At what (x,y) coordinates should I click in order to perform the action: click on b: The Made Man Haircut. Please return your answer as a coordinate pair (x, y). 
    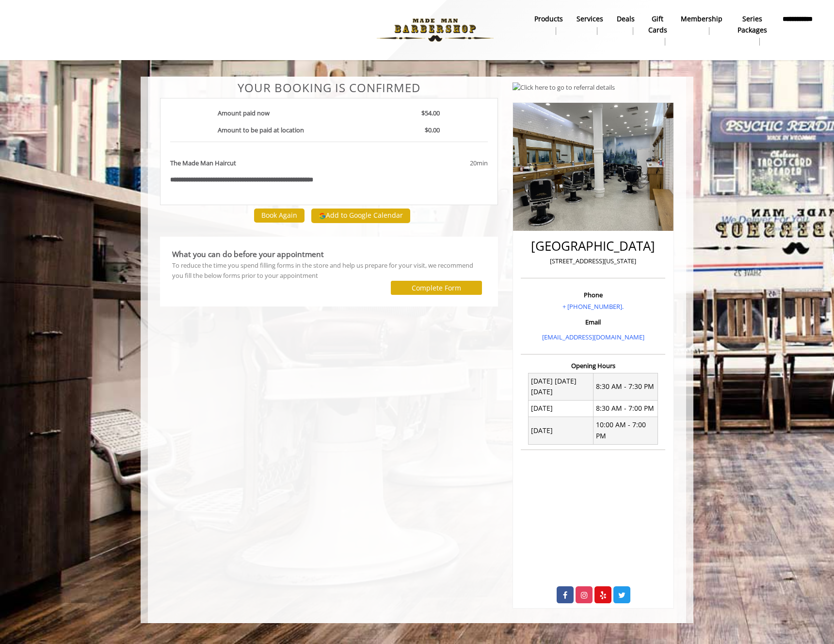
    Looking at the image, I should click on (203, 163).